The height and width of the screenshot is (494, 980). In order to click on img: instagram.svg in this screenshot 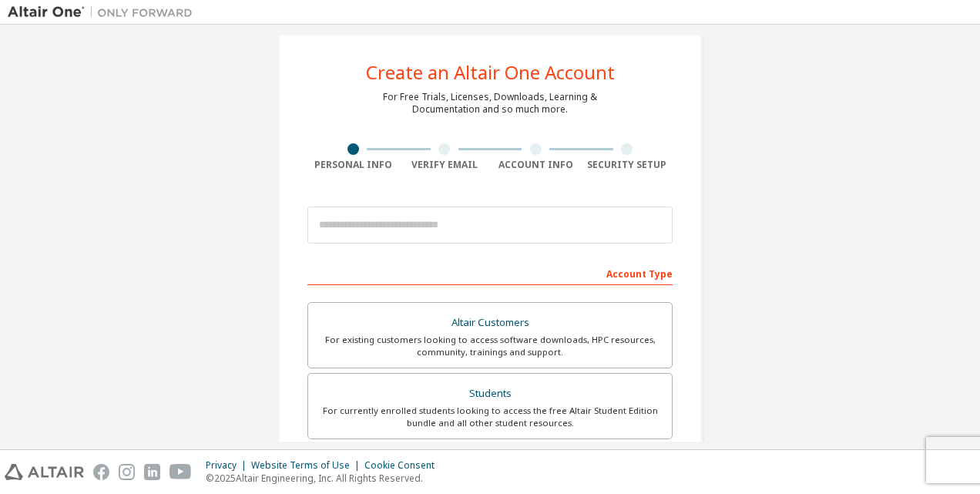, I will do `click(126, 471)`.